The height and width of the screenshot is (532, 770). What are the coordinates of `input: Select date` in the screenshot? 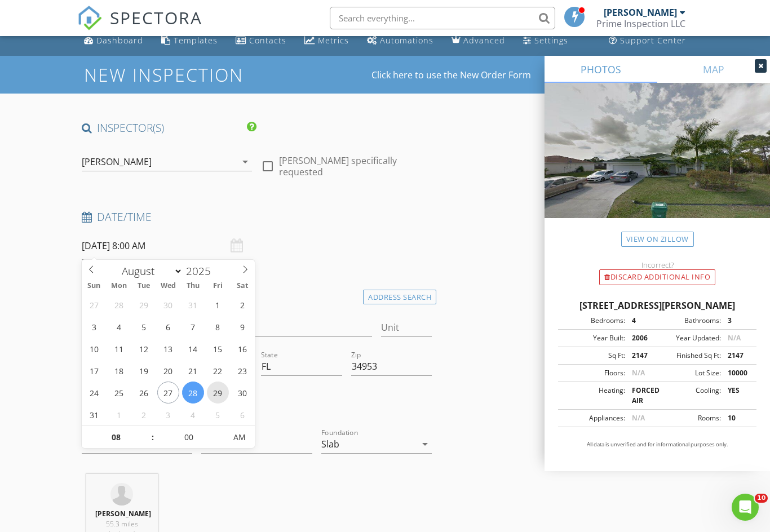 It's located at (167, 245).